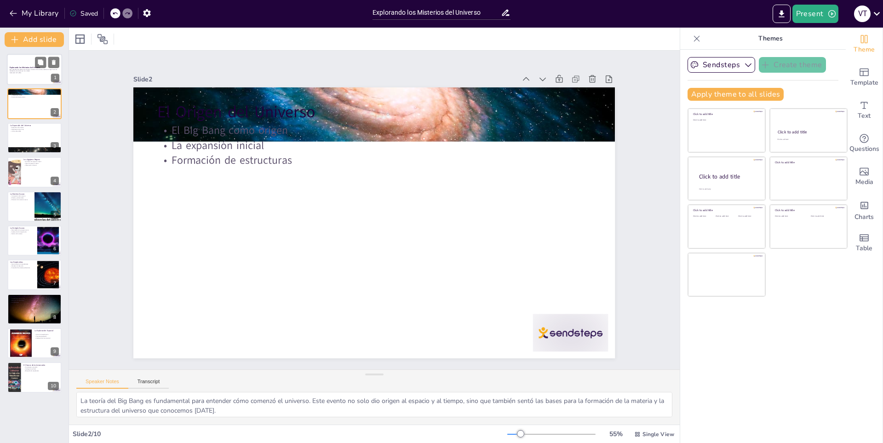 The height and width of the screenshot is (443, 883). What do you see at coordinates (102, 384) in the screenshot?
I see `button: Speaker Notes` at bounding box center [102, 384].